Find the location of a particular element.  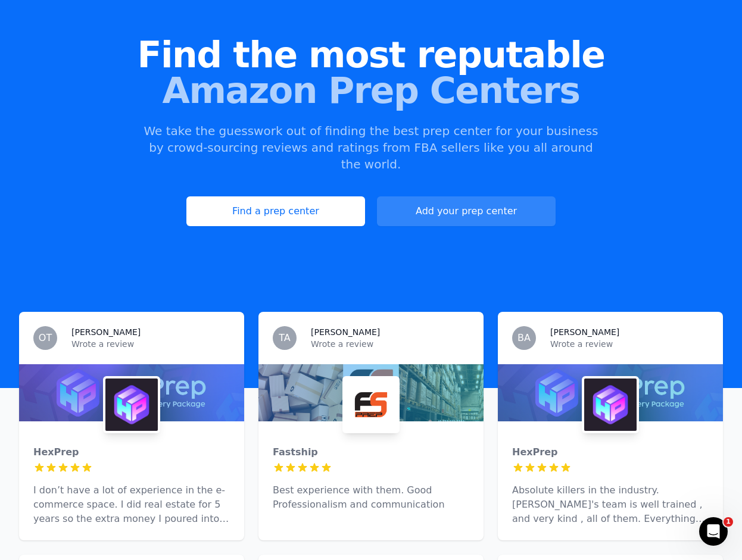

p: We take the guesswork out of finding the best prep center for your business by crowd-sourcing rev... is located at coordinates (371, 147).